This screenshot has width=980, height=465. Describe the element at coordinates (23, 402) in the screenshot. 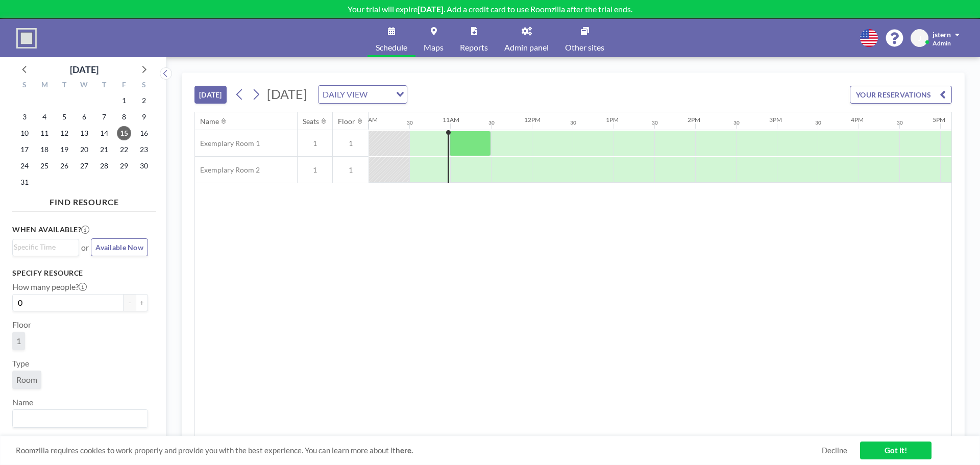

I see `label: Name` at that location.